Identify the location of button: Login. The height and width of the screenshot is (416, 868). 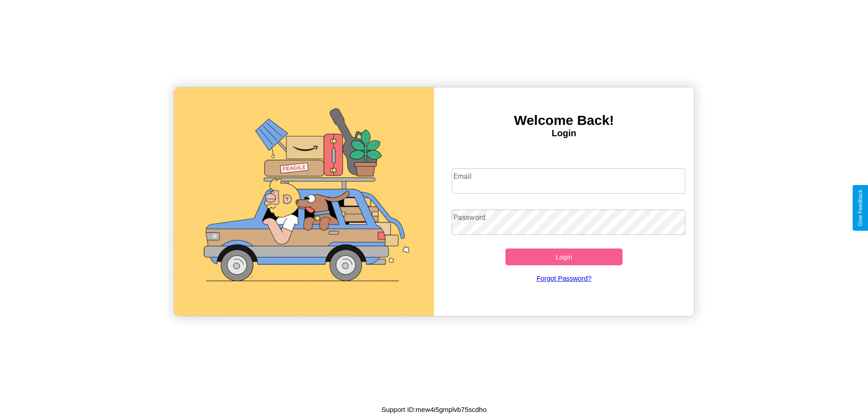
(564, 257).